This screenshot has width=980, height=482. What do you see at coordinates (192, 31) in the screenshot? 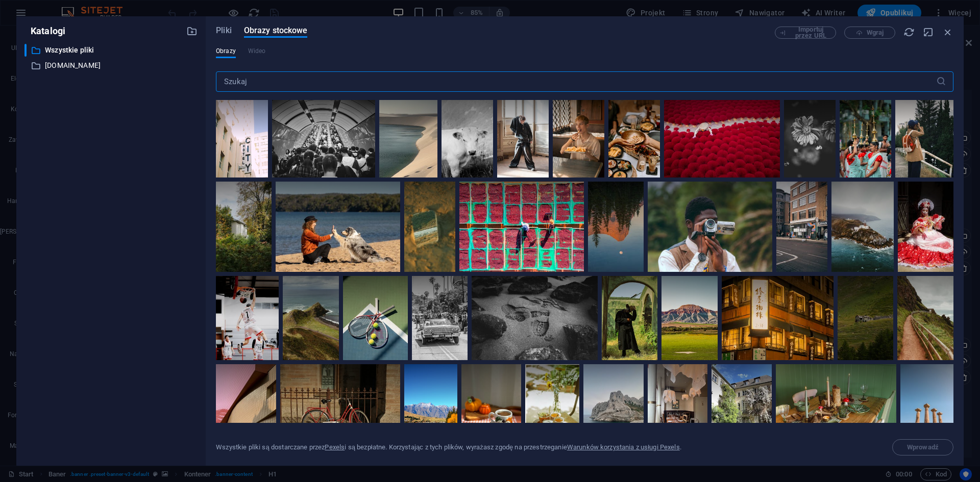
I see `i: Stwórz nowy folder` at bounding box center [192, 31].